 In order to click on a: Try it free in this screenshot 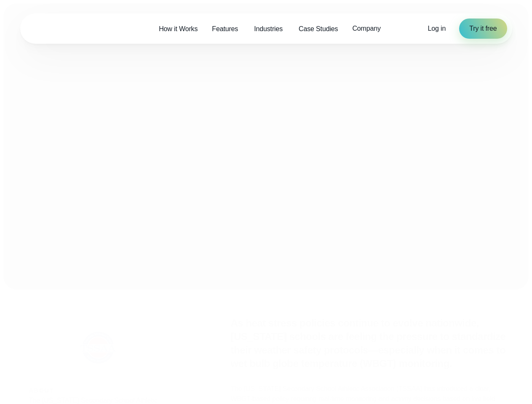, I will do `click(483, 29)`.